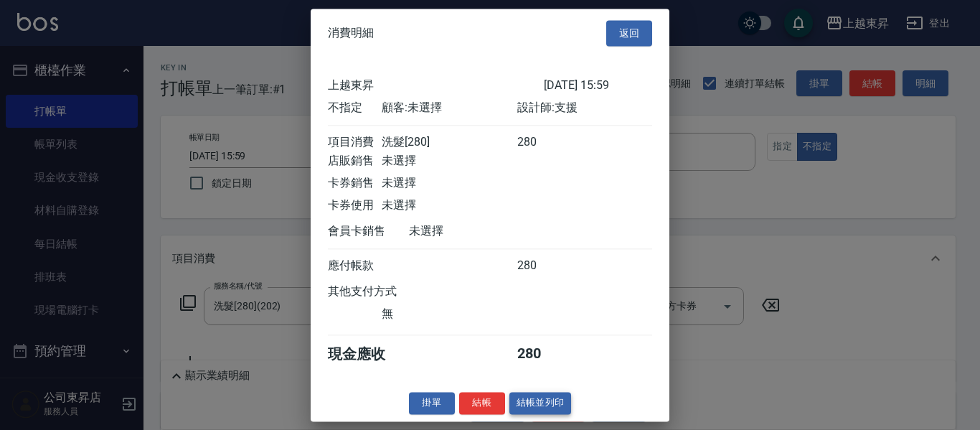 Image resolution: width=980 pixels, height=430 pixels. Describe the element at coordinates (432, 402) in the screenshot. I see `button: 掛單` at that location.